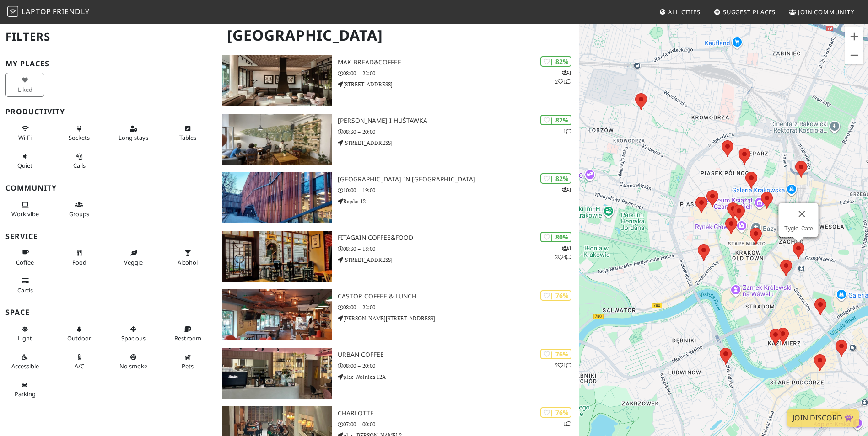 The image size is (868, 436). I want to click on span: Credit cards, so click(25, 290).